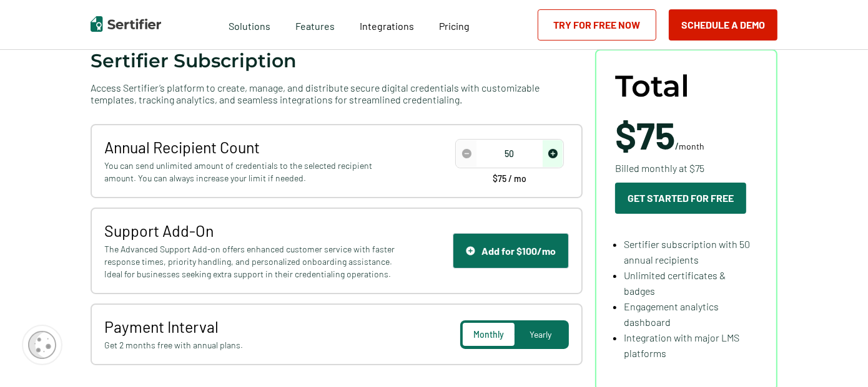  Describe the element at coordinates (336, 94) in the screenshot. I see `span: Access Sertifier’s platform to create, manage, and distribute secure digital credentials with cus...` at that location.